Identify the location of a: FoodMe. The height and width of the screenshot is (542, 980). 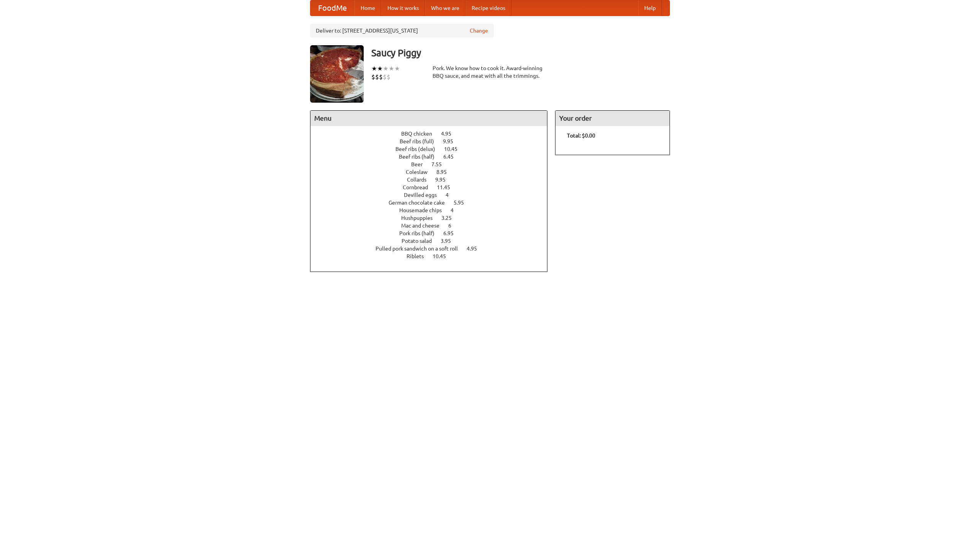
(332, 8).